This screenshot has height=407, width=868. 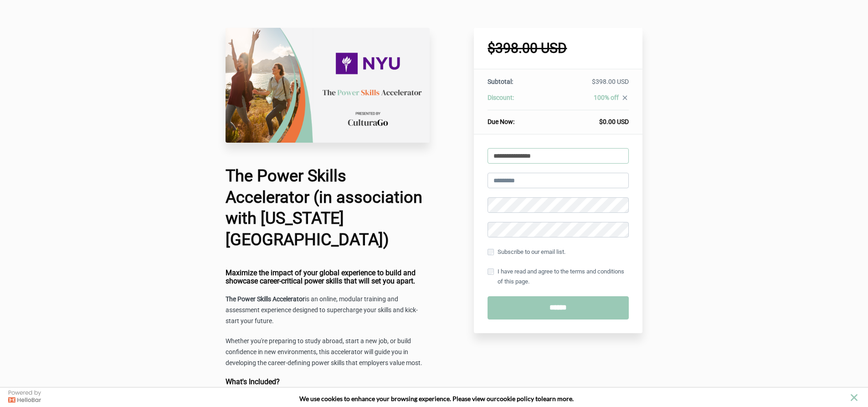 I want to click on label: I have read and agree to the terms and conditions of this page., so click(x=558, y=276).